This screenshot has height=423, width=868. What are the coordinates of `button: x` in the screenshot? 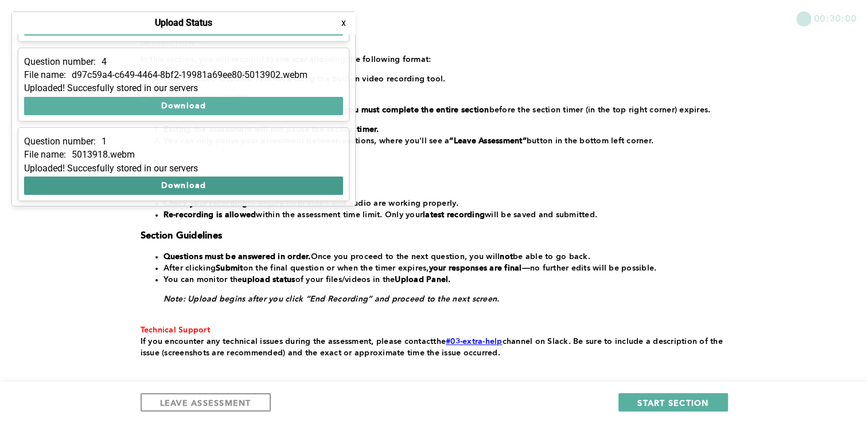 It's located at (343, 23).